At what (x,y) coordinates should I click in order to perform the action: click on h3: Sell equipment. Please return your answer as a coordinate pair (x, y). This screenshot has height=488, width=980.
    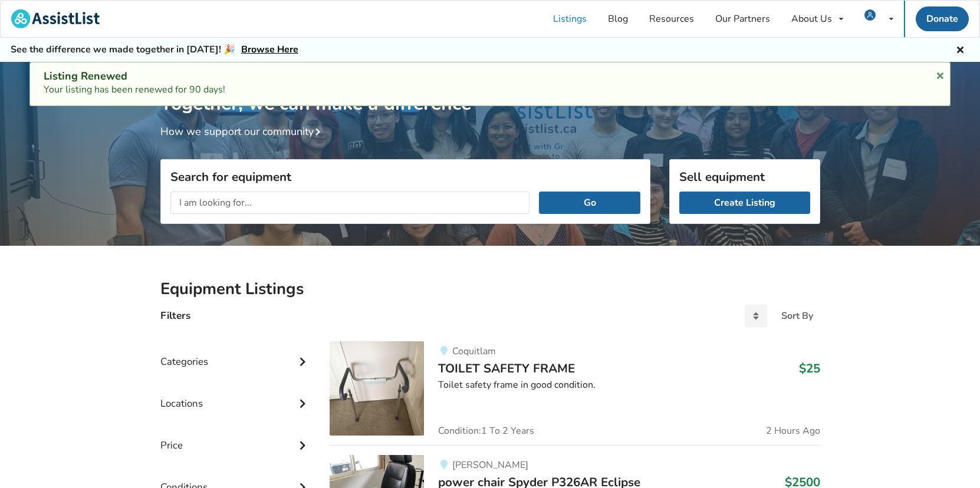
    Looking at the image, I should click on (745, 177).